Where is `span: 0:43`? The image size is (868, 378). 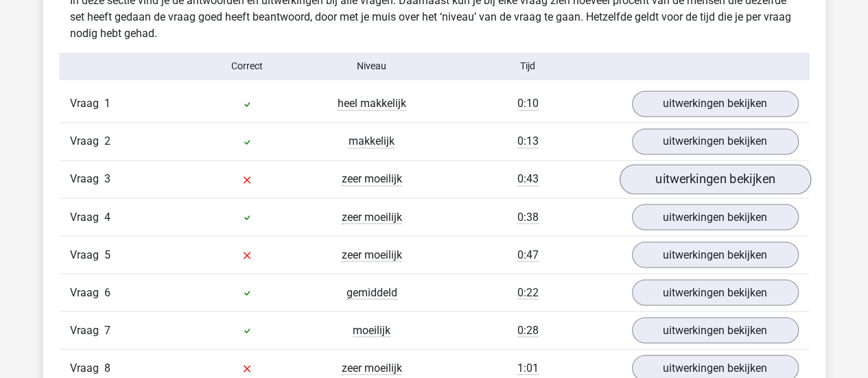 span: 0:43 is located at coordinates (528, 179).